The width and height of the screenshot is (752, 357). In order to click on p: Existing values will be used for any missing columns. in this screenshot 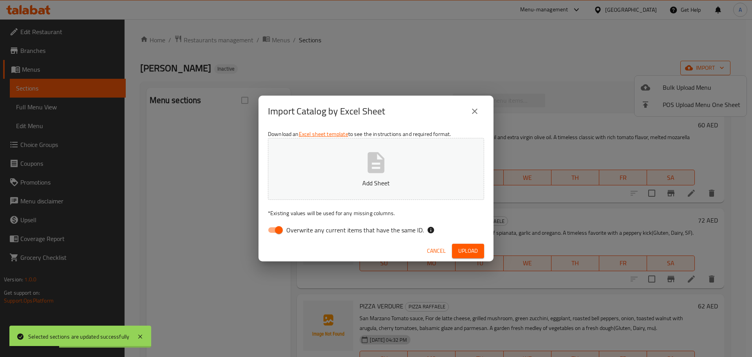, I will do `click(376, 213)`.